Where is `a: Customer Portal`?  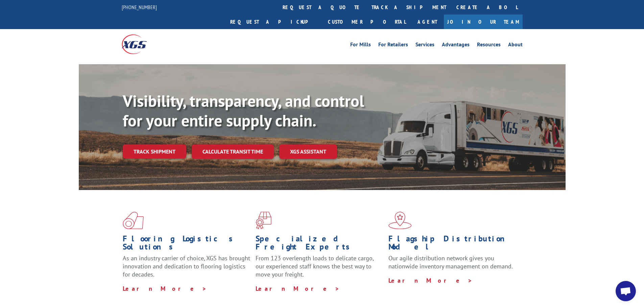 a: Customer Portal is located at coordinates (367, 22).